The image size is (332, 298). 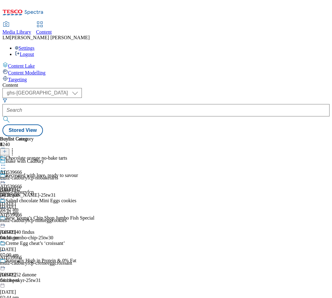 What do you see at coordinates (6, 37) in the screenshot?
I see `span: LM` at bounding box center [6, 37].